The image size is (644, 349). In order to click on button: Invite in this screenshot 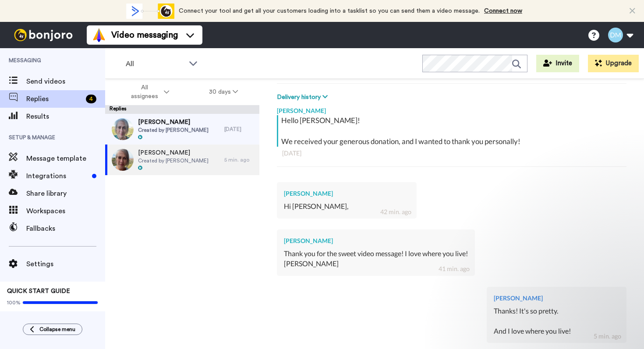, I will do `click(558, 63)`.